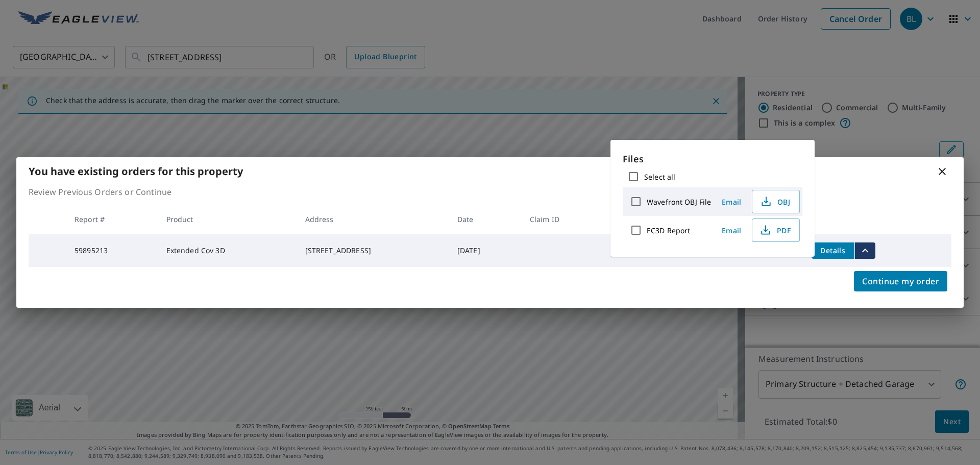  I want to click on button: filesDropdownBtn-59895213, so click(865, 251).